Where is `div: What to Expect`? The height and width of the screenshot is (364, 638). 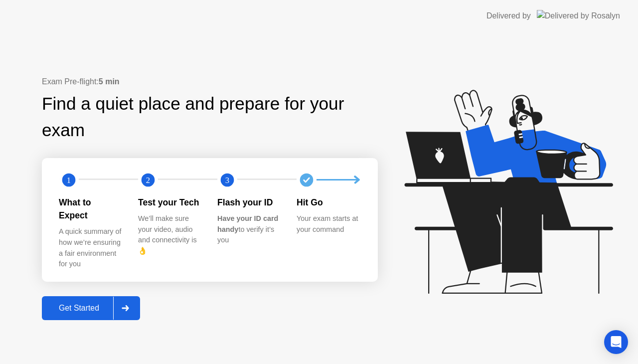 div: What to Expect is located at coordinates (90, 209).